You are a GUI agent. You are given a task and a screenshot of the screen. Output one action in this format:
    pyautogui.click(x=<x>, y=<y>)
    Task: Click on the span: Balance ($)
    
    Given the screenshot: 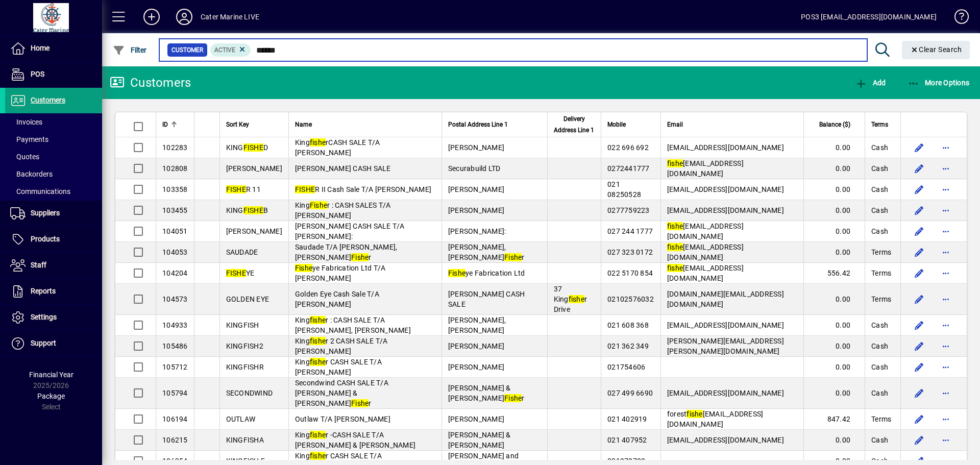 What is the action you would take?
    pyautogui.click(x=834, y=125)
    